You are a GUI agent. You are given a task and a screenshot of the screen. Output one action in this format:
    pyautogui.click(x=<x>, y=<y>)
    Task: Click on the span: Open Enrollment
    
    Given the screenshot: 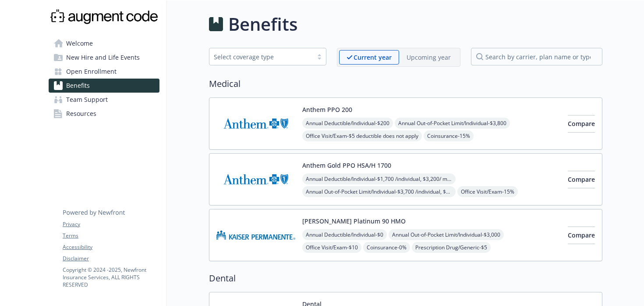 What is the action you would take?
    pyautogui.click(x=91, y=71)
    